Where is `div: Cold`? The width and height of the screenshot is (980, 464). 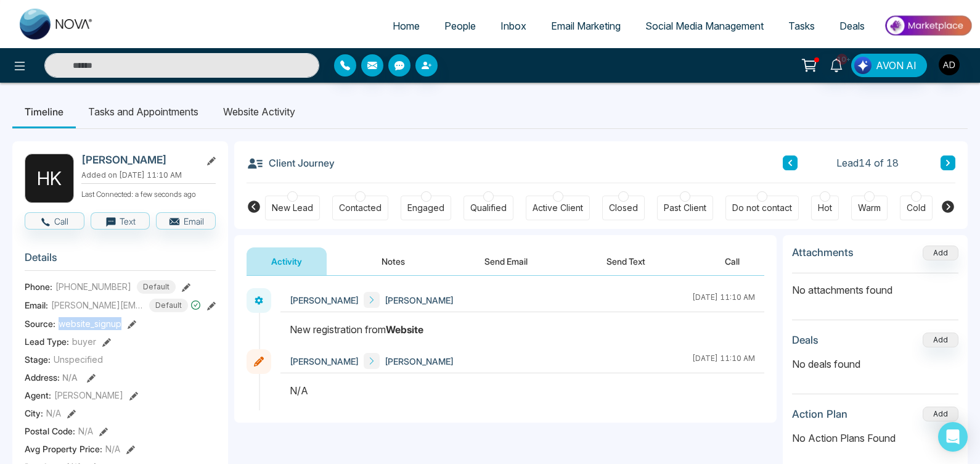 div: Cold is located at coordinates (916, 207).